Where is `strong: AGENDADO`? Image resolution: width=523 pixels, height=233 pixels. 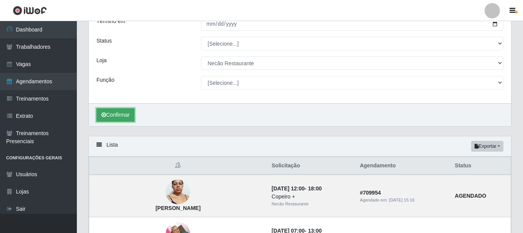
strong: AGENDADO is located at coordinates (471, 196).